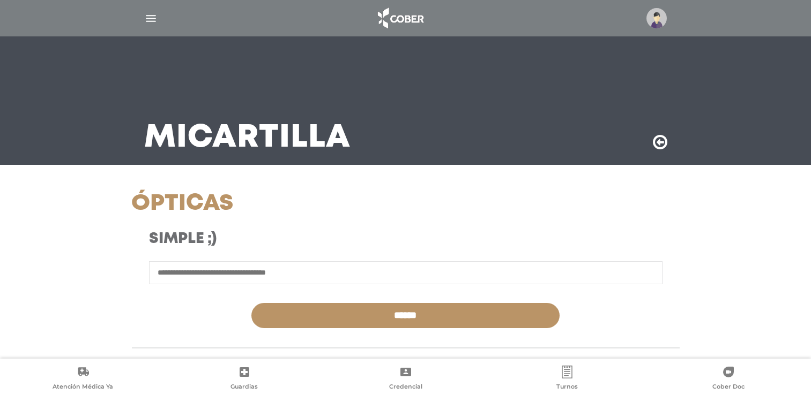 The image size is (811, 395). Describe the element at coordinates (244, 379) in the screenshot. I see `a: Guardias` at that location.